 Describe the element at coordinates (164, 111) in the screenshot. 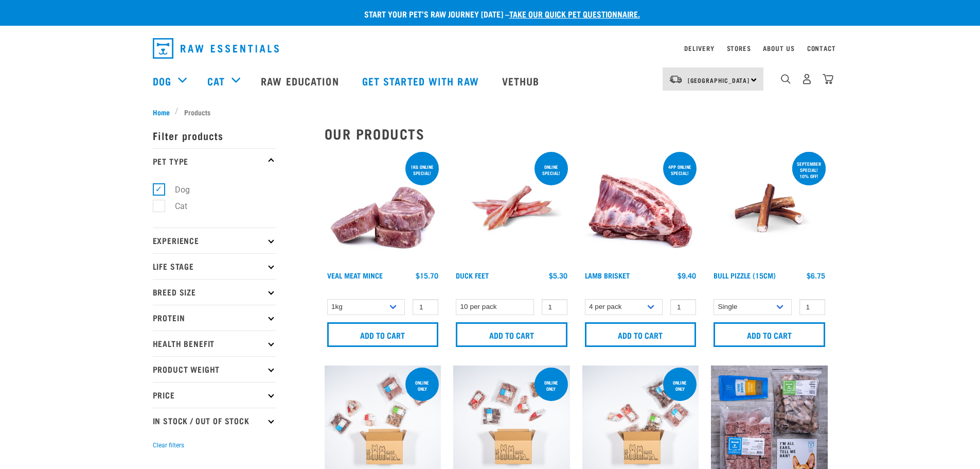

I see `a: Home` at that location.